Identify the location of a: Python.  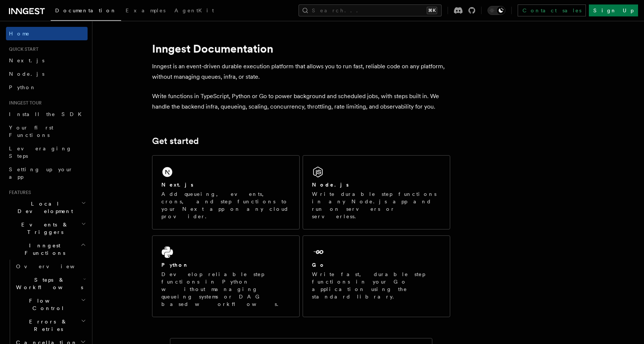
(46, 87).